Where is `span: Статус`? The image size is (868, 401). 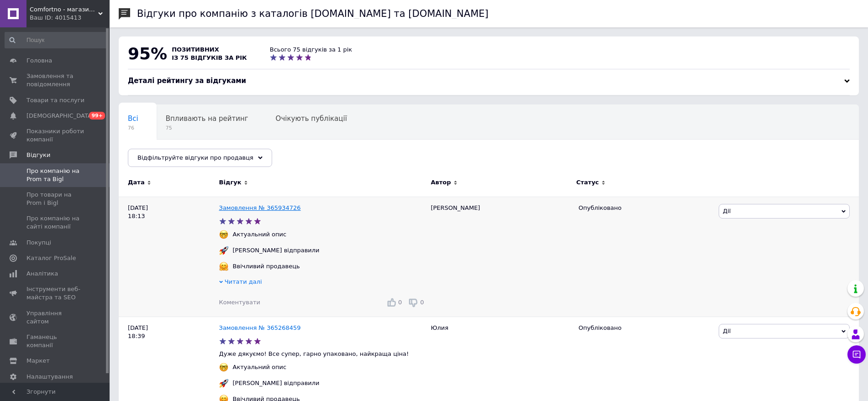
span: Статус is located at coordinates (588, 183).